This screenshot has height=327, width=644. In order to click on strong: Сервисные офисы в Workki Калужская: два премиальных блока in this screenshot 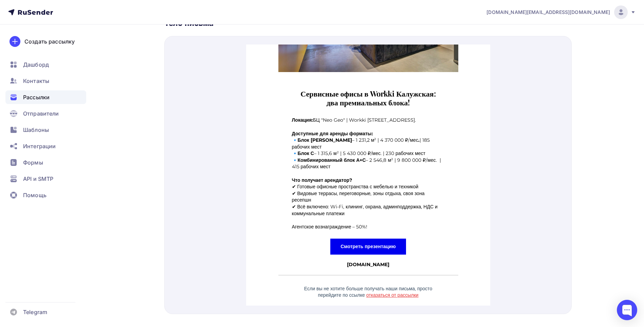, I will do `click(122, 54)`.